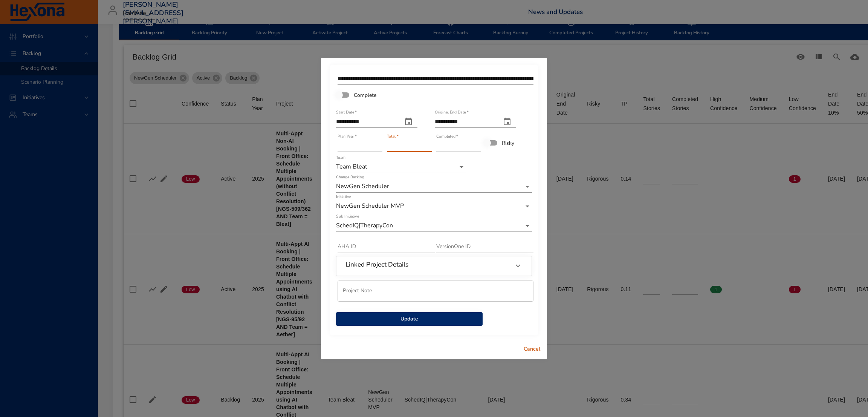 The width and height of the screenshot is (868, 417). Describe the element at coordinates (532, 349) in the screenshot. I see `button: Cancel` at that location.